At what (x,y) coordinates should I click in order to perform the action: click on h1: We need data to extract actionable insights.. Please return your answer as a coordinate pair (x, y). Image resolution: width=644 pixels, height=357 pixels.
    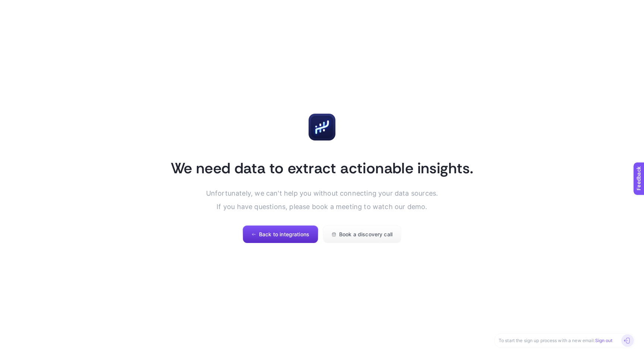
    Looking at the image, I should click on (322, 168).